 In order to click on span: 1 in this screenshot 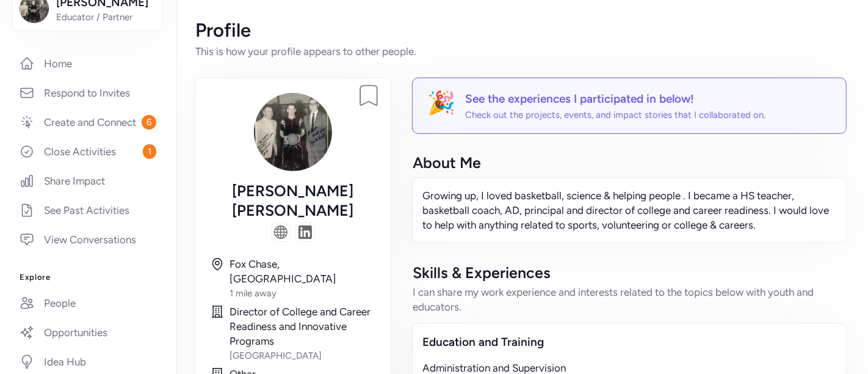, I will do `click(149, 151)`.